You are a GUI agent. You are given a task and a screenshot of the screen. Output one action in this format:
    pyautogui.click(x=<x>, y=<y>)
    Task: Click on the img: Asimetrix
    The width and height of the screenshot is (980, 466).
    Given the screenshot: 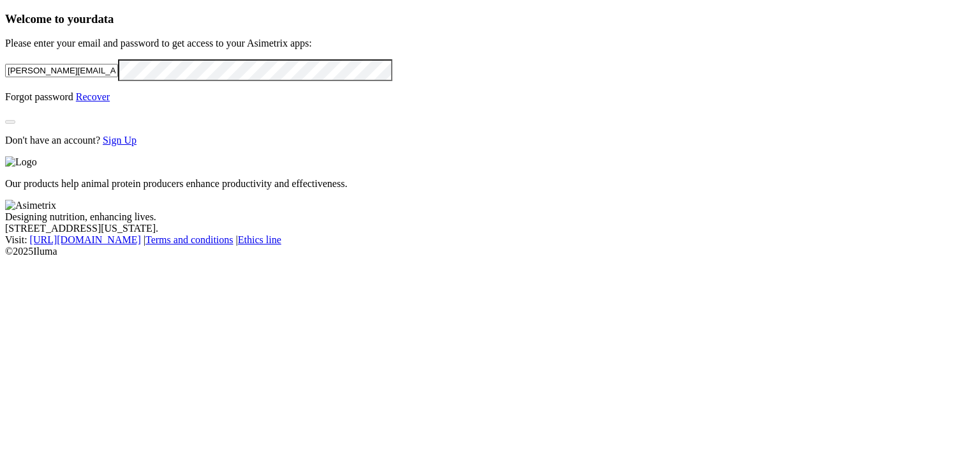 What is the action you would take?
    pyautogui.click(x=31, y=205)
    